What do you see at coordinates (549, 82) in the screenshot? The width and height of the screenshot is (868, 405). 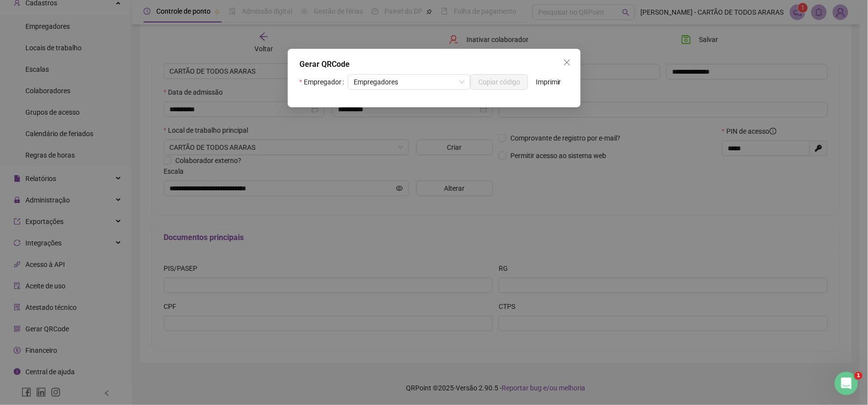 I see `button: Imprimir` at bounding box center [549, 82].